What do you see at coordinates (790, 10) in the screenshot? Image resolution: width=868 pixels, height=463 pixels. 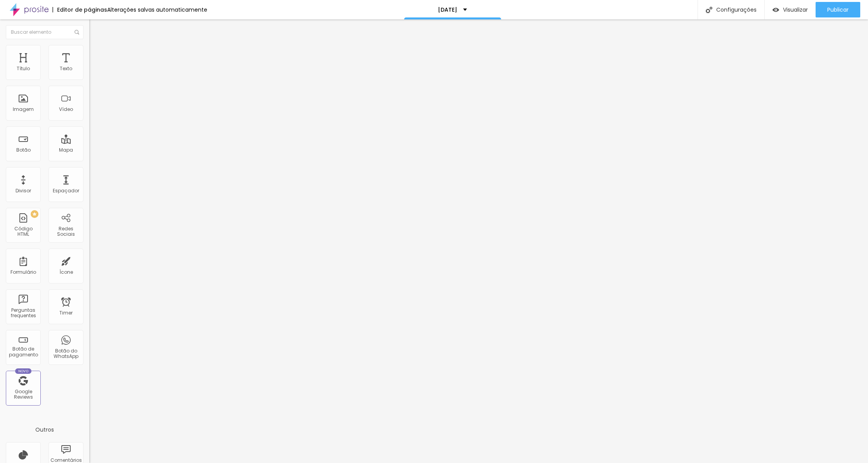 I see `button: Visualizar` at bounding box center [790, 10].